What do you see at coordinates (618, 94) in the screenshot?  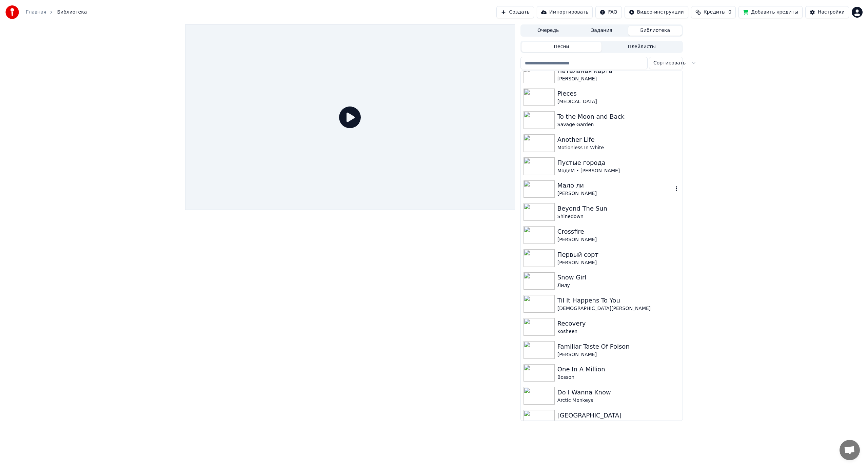 I see `div: Pieces` at bounding box center [618, 94].